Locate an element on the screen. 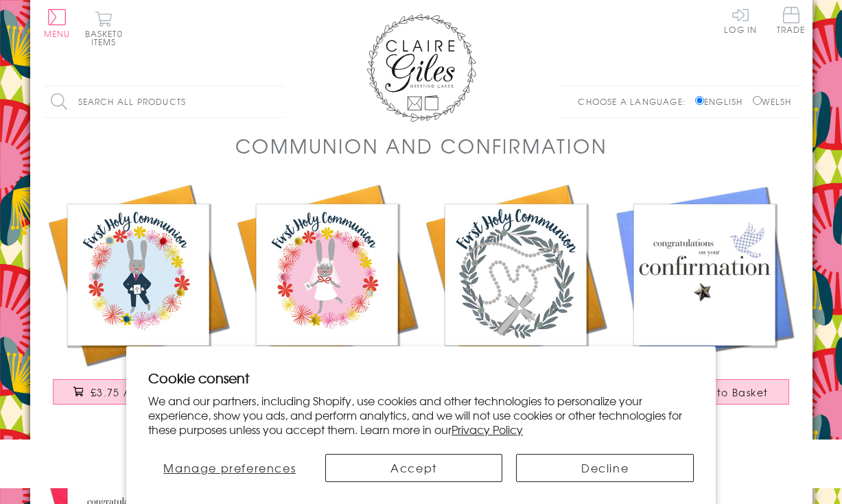 The width and height of the screenshot is (842, 504). img: First Holy Communion Card, Blue Flowers, Embellished with pompoms is located at coordinates (138, 275).